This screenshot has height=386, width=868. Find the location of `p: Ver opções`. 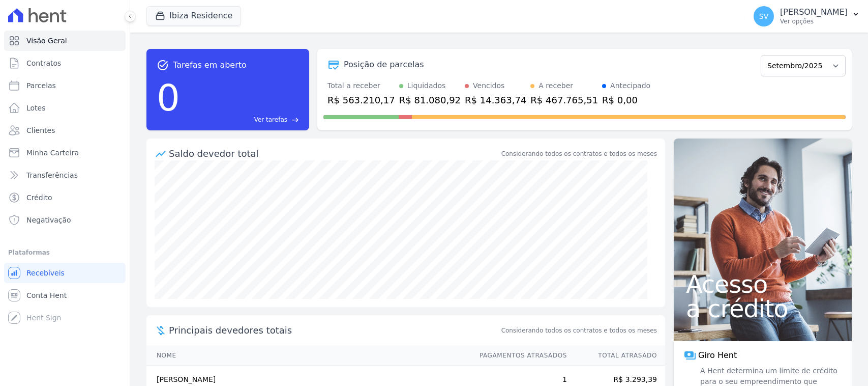

p: Ver opções is located at coordinates (814, 22).